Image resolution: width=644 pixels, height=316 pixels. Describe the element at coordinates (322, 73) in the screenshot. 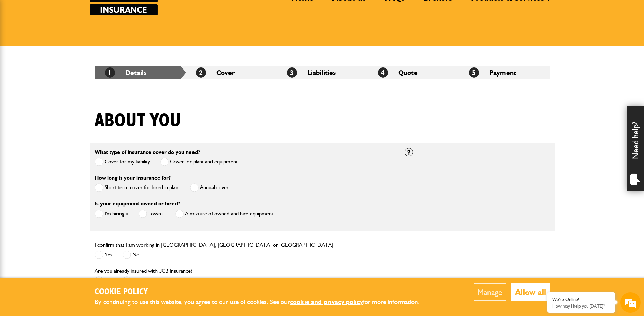

I see `li: Liabilities` at that location.